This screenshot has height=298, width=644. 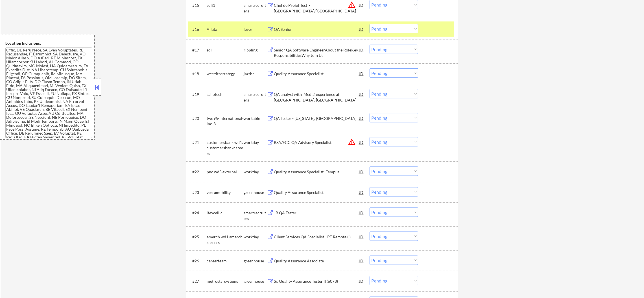 What do you see at coordinates (225, 281) in the screenshot?
I see `div: metrostarsystems` at bounding box center [225, 281].